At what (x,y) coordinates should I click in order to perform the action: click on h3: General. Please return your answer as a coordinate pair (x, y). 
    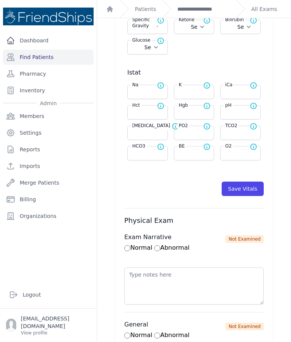
    Looking at the image, I should click on (172, 325).